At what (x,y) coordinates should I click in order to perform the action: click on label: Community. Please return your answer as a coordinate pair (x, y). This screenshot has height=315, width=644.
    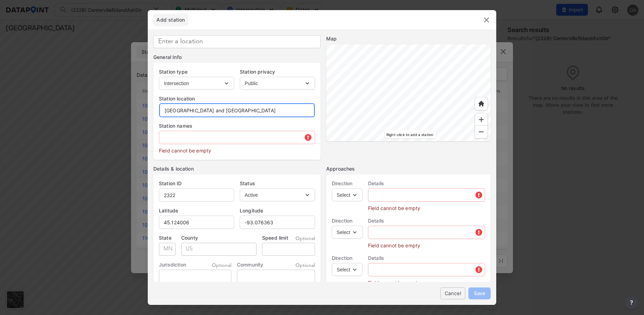
    Looking at the image, I should click on (250, 265).